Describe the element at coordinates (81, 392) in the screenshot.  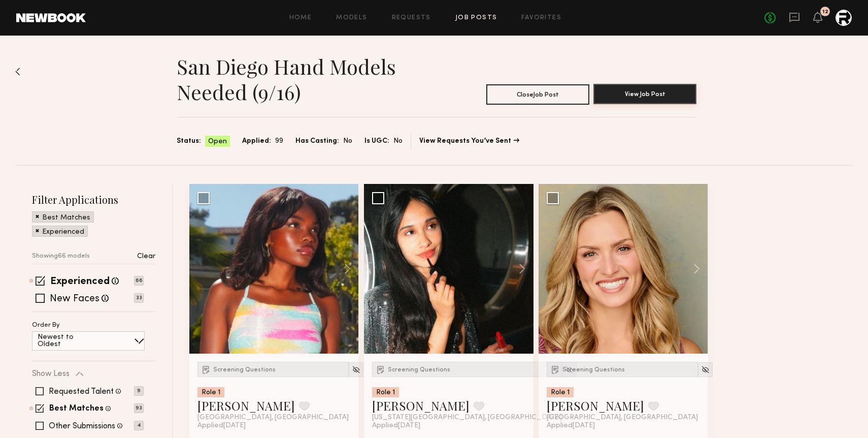
I see `label: Requested Talent` at that location.